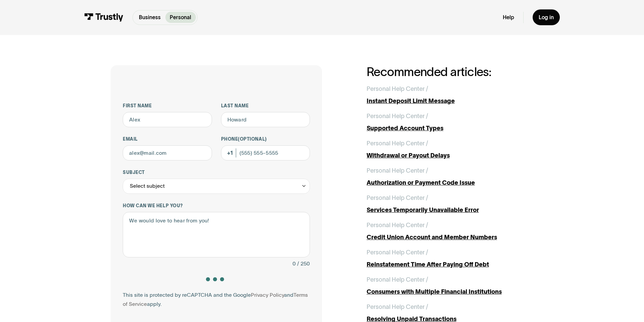  I want to click on div: Consumers with Multiple Financial Institutions, so click(450, 291).